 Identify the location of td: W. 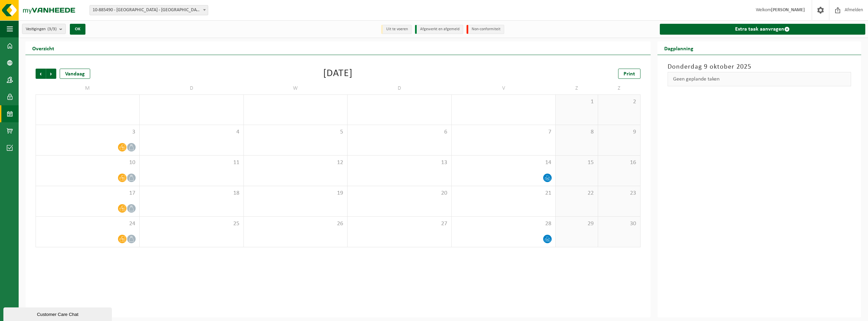
(296, 88).